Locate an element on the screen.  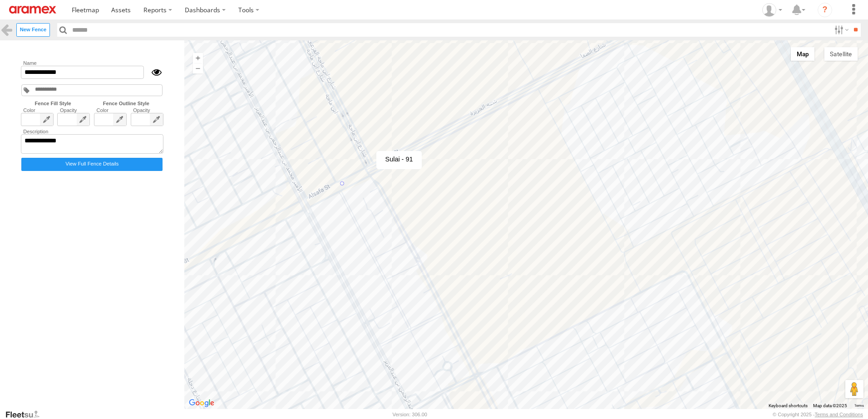
div: Show/Hide fence is located at coordinates (153, 72).